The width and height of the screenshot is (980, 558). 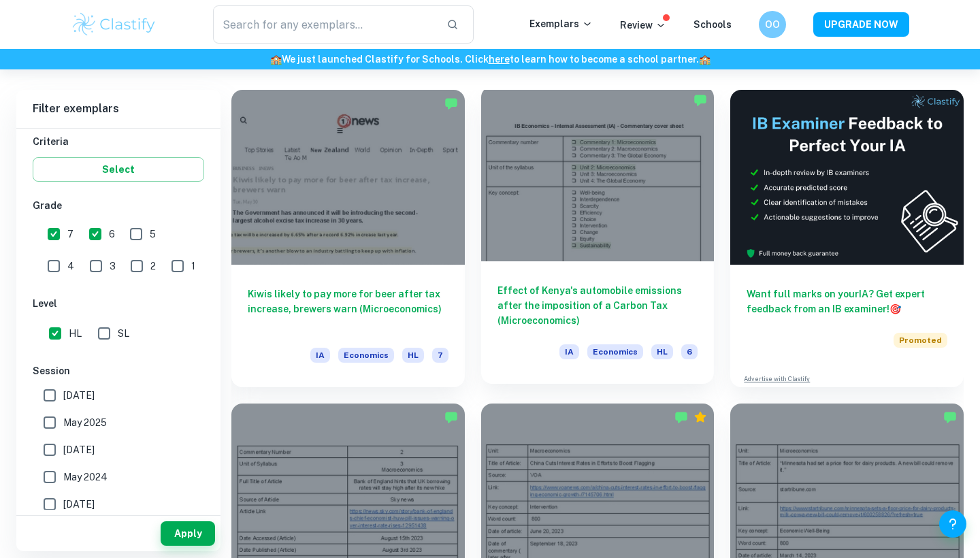 I want to click on a: Schools, so click(x=712, y=24).